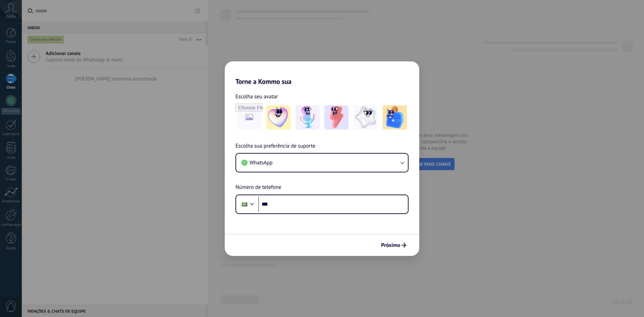  Describe the element at coordinates (391, 245) in the screenshot. I see `span: Próximo` at that location.